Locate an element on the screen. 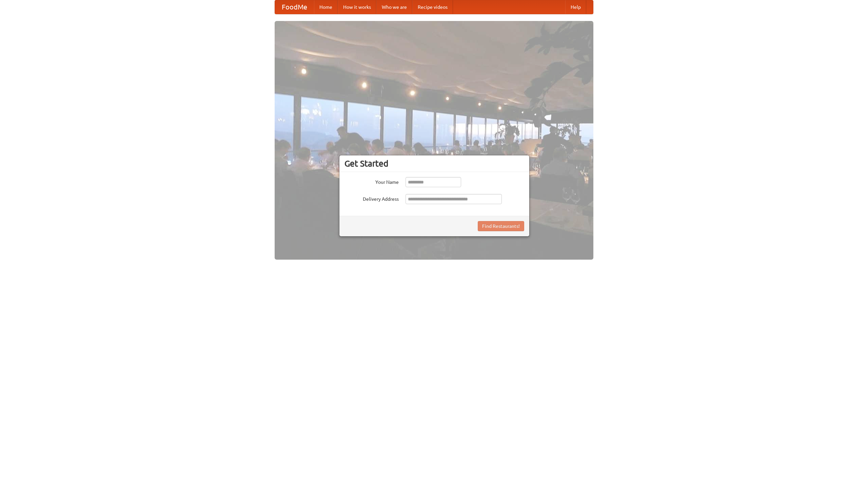  a: Recipe videos is located at coordinates (433, 8).